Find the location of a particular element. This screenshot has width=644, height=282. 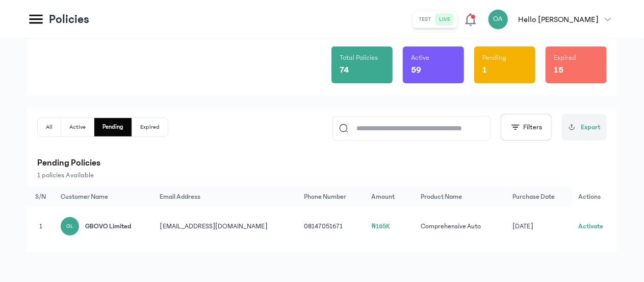

p: 1 policies Available is located at coordinates (322, 175).